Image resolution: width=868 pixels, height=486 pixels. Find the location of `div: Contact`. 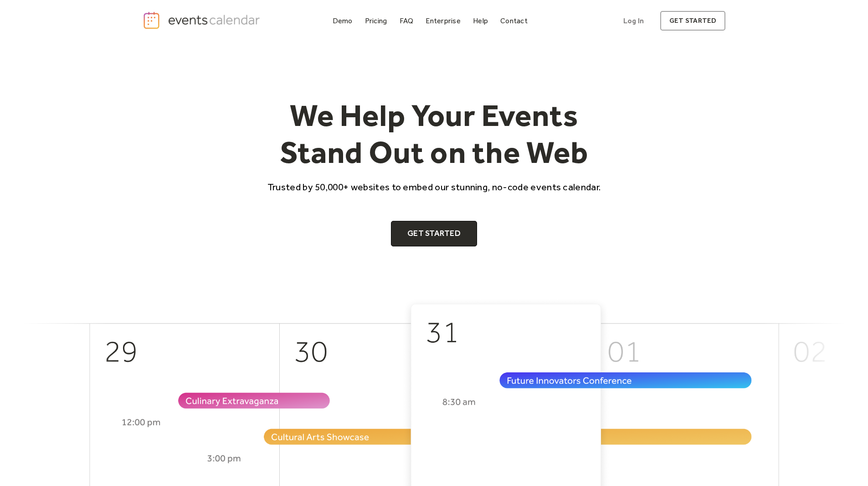

div: Contact is located at coordinates (514, 20).